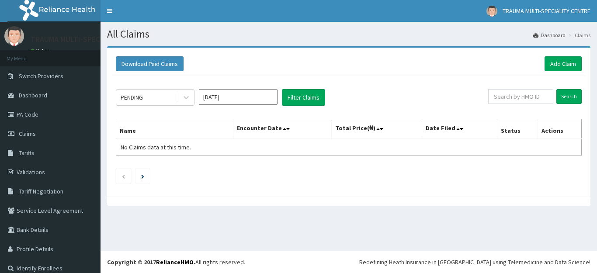 The image size is (597, 273). Describe the element at coordinates (156, 147) in the screenshot. I see `span: No Claims data at this time.` at that location.